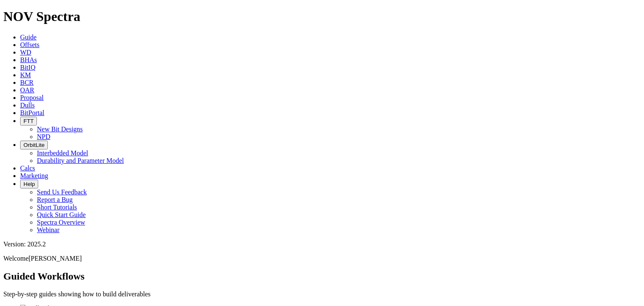  I want to click on a: Webinar, so click(48, 230).